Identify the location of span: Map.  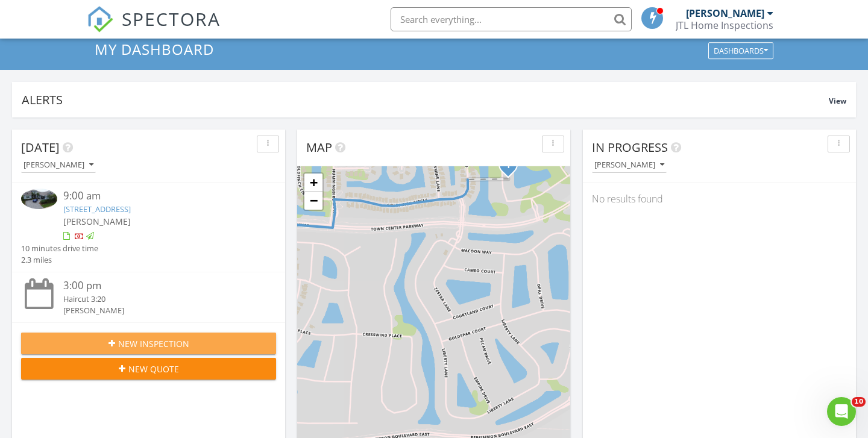
(319, 147).